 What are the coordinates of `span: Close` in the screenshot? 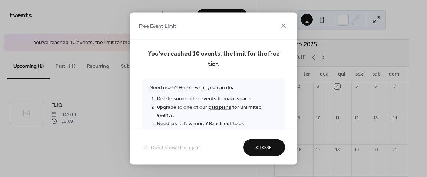 It's located at (264, 148).